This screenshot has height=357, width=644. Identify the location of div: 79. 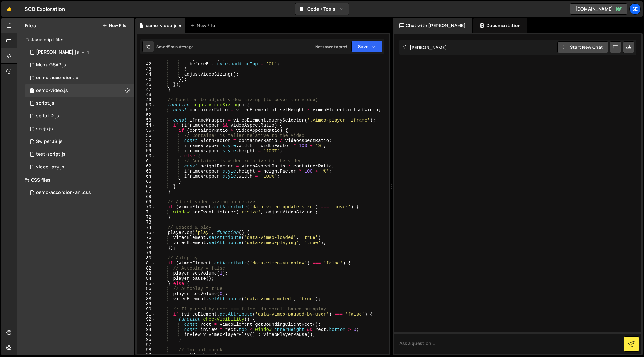
(146, 253).